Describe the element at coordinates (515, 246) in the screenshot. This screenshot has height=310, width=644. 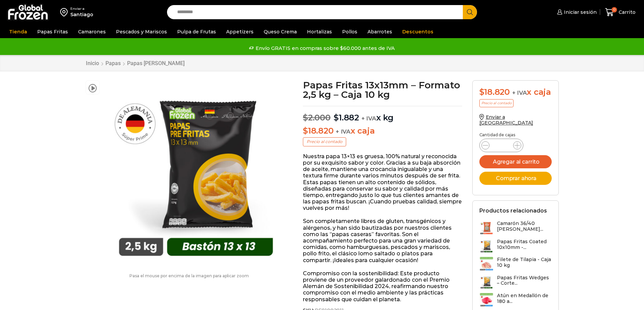
I see `a: Papas Fritas Coated 10x10mm -...` at that location.